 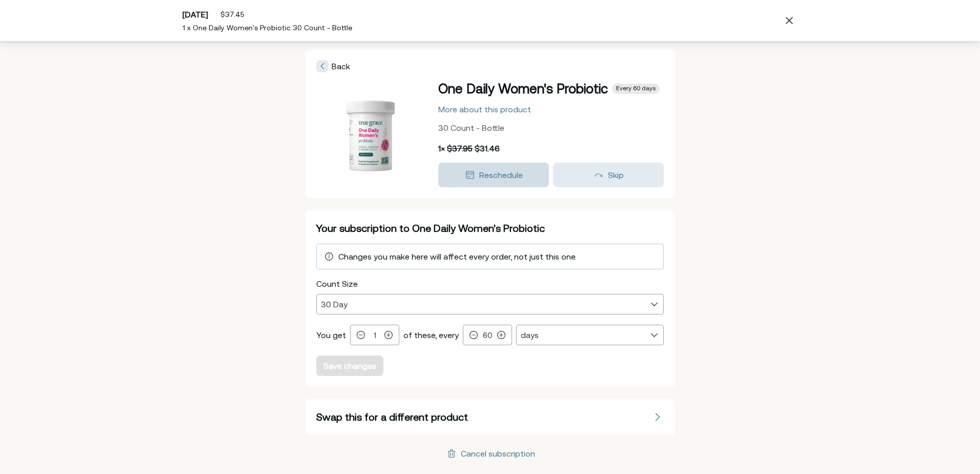 I want to click on span: 1 ×, so click(x=441, y=148).